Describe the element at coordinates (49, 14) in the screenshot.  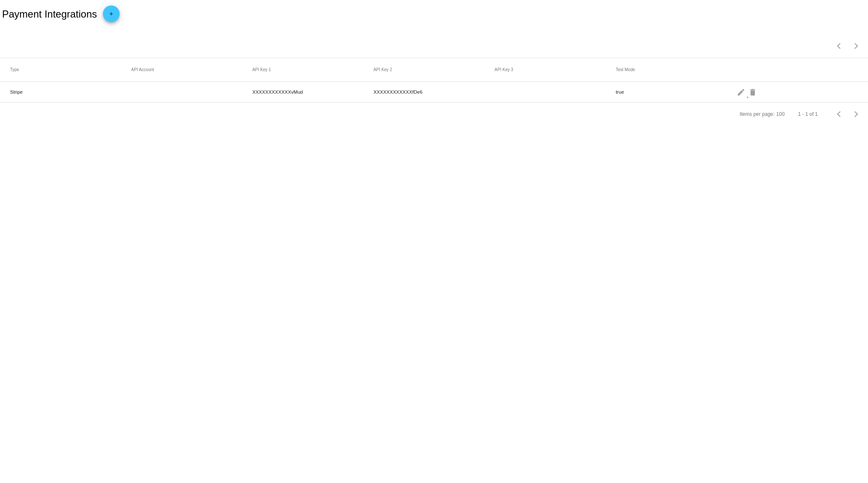
I see `h2: Payment Integrations` at that location.